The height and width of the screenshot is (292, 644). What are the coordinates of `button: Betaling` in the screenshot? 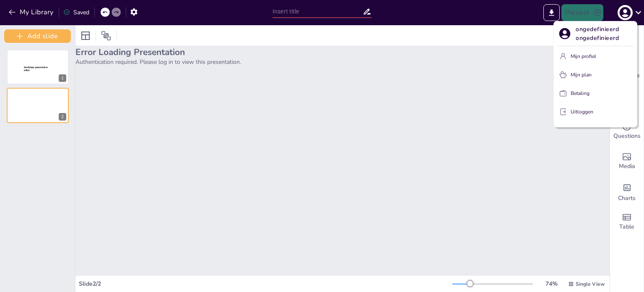 It's located at (596, 93).